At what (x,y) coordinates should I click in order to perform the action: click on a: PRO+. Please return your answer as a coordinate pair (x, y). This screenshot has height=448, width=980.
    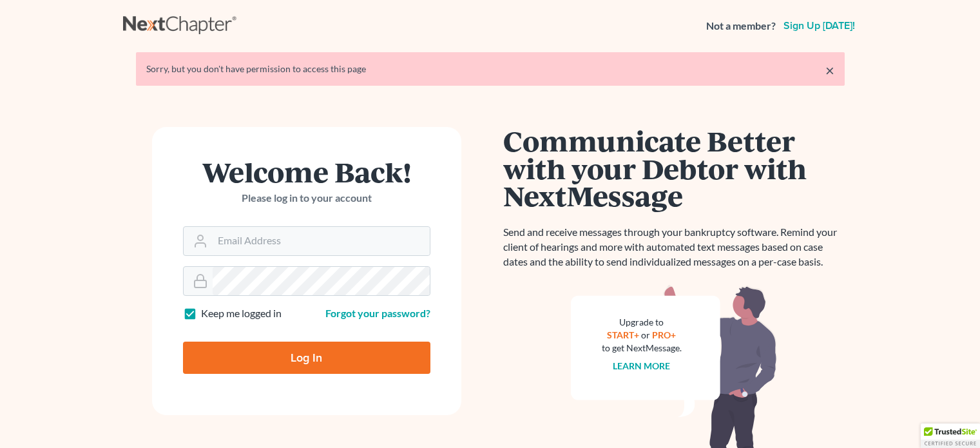
    Looking at the image, I should click on (664, 335).